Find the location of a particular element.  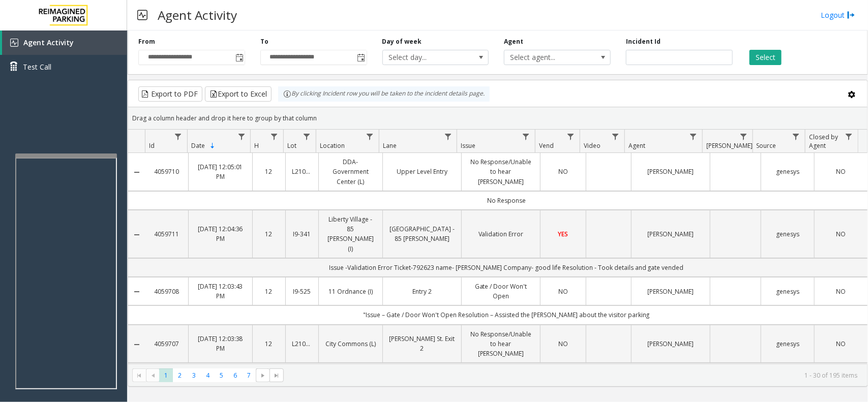

a: Gate / Door Won't Open is located at coordinates (501, 292).